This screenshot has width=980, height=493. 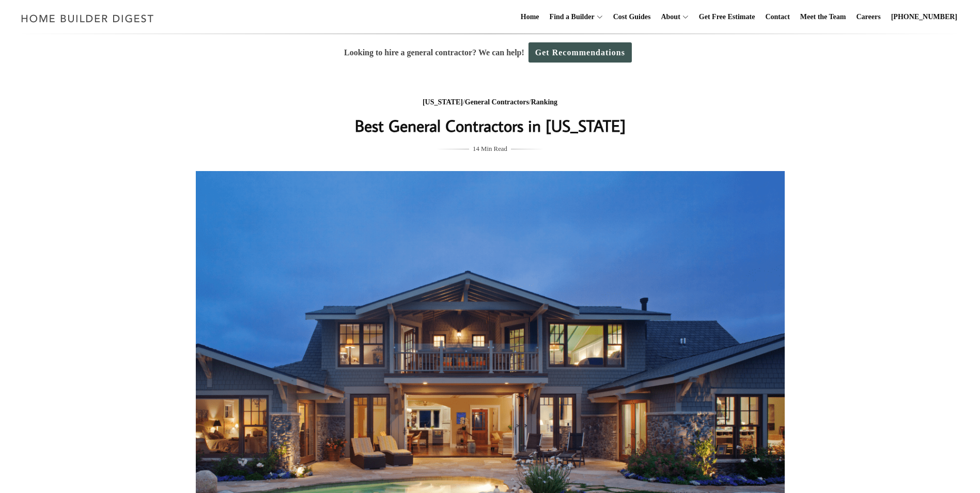 What do you see at coordinates (544, 102) in the screenshot?
I see `a: Ranking` at bounding box center [544, 102].